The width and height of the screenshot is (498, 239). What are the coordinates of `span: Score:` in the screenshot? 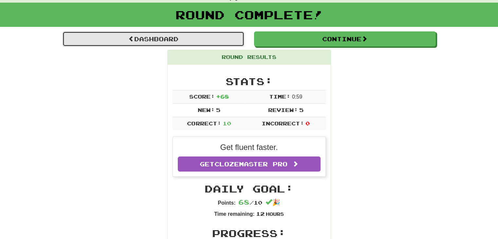 It's located at (202, 96).